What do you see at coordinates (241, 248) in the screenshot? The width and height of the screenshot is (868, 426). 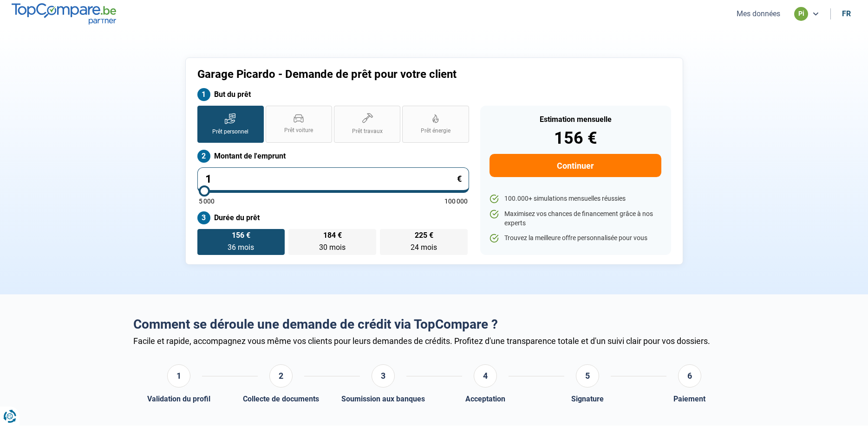 I see `span: 36 mois` at bounding box center [241, 248].